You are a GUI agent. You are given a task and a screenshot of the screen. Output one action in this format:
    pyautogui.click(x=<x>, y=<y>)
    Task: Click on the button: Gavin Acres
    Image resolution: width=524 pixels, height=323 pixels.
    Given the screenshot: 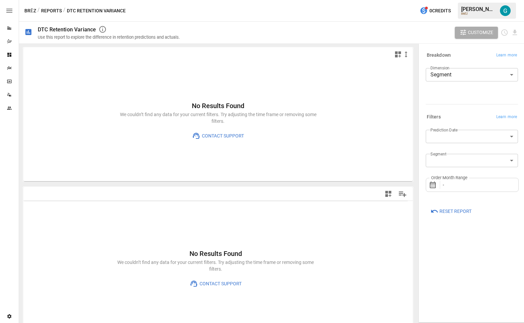 What is the action you would take?
    pyautogui.click(x=505, y=11)
    